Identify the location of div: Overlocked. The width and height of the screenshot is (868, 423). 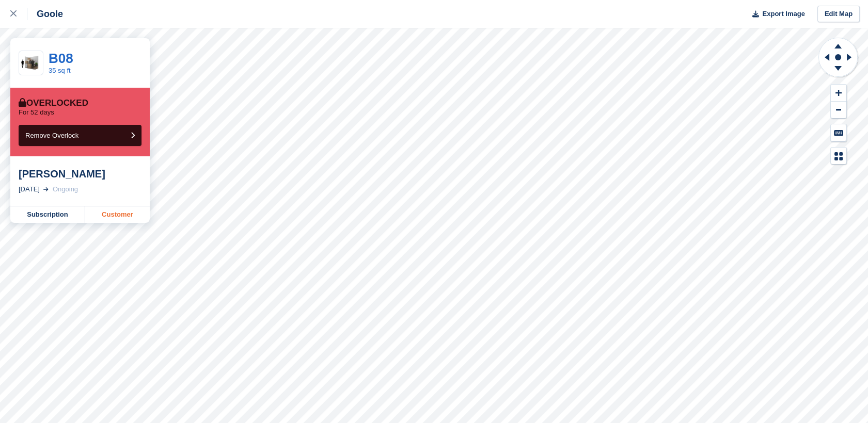
(53, 103).